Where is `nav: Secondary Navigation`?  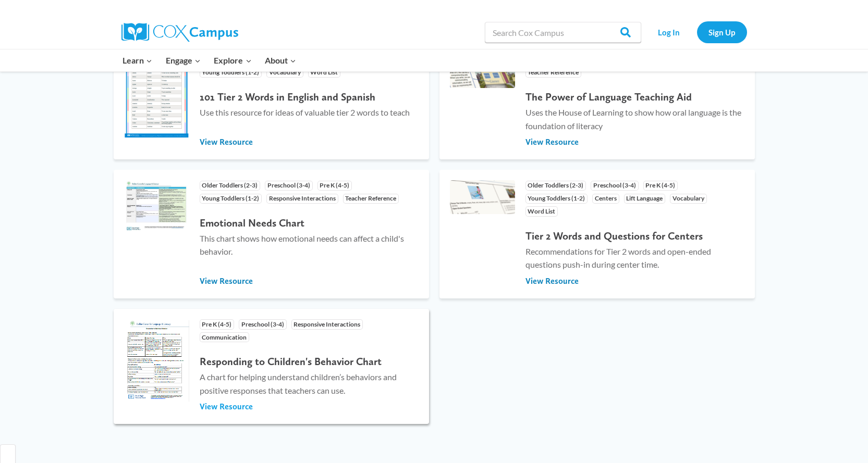
nav: Secondary Navigation is located at coordinates (697, 32).